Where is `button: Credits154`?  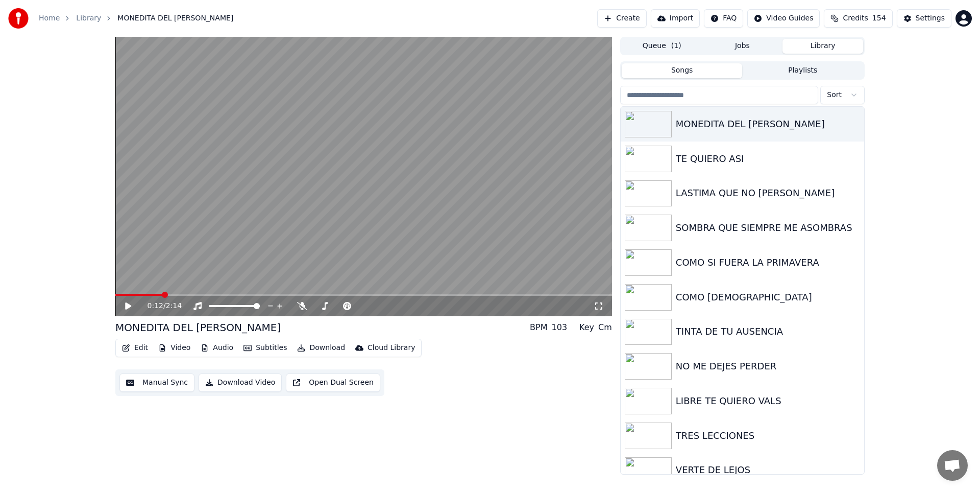 button: Credits154 is located at coordinates (858, 18).